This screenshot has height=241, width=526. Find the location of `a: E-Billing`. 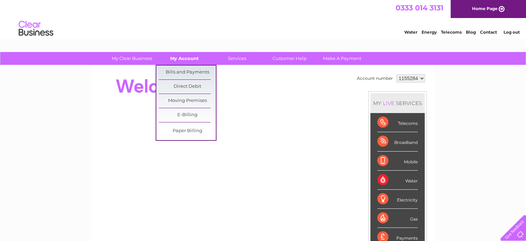

a: E-Billing is located at coordinates (187, 115).